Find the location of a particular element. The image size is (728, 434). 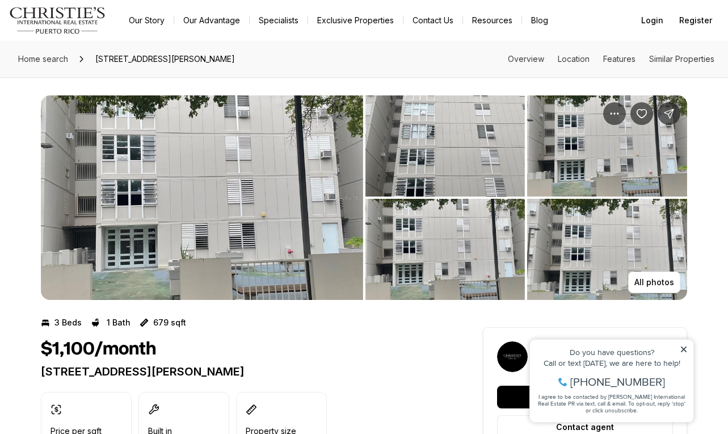

p: 3 Beds is located at coordinates (68, 322).